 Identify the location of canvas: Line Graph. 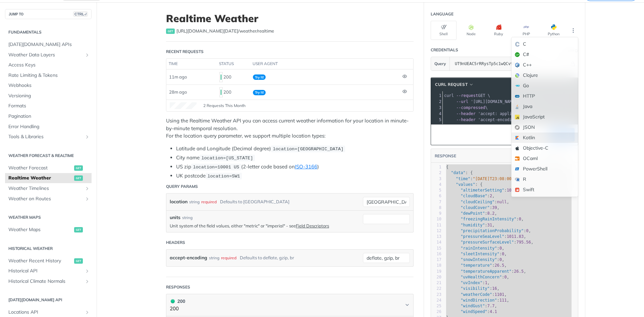
(184, 106).